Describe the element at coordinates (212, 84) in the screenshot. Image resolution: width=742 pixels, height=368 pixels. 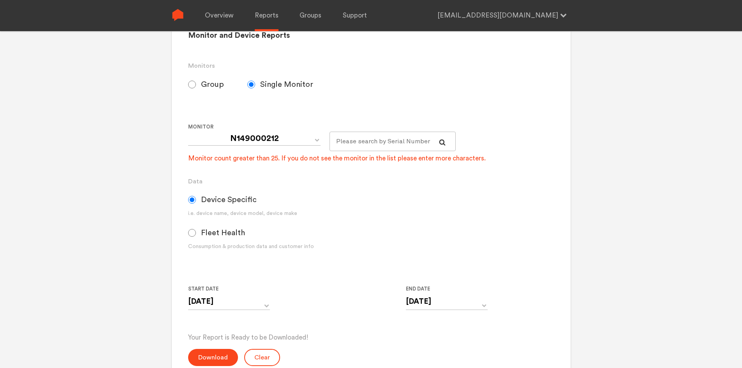
I see `span: Group` at that location.